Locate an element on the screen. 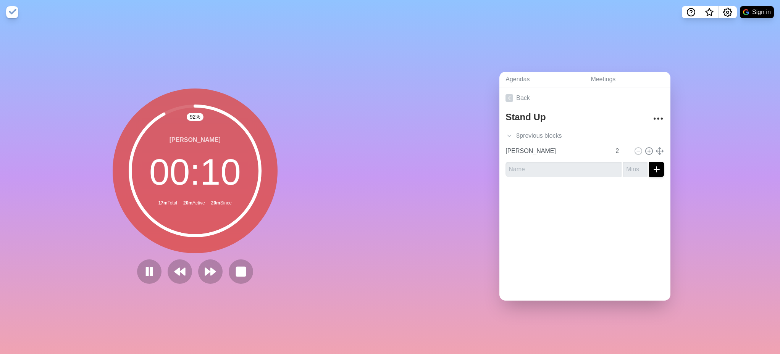 Image resolution: width=780 pixels, height=354 pixels. div: 8 previous block is located at coordinates (585, 136).